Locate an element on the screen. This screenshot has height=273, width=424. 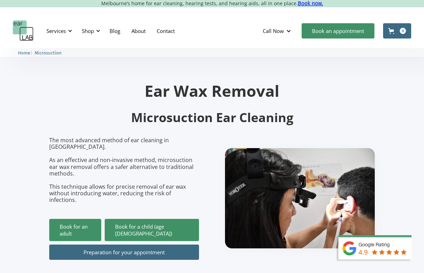
a: Home is located at coordinates (24, 52).